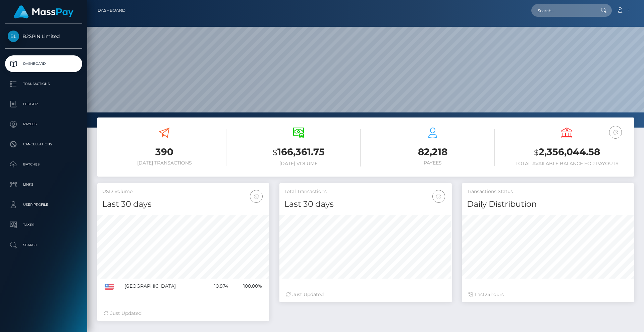 Image resolution: width=644 pixels, height=332 pixels. Describe the element at coordinates (44, 245) in the screenshot. I see `p: Search` at that location.